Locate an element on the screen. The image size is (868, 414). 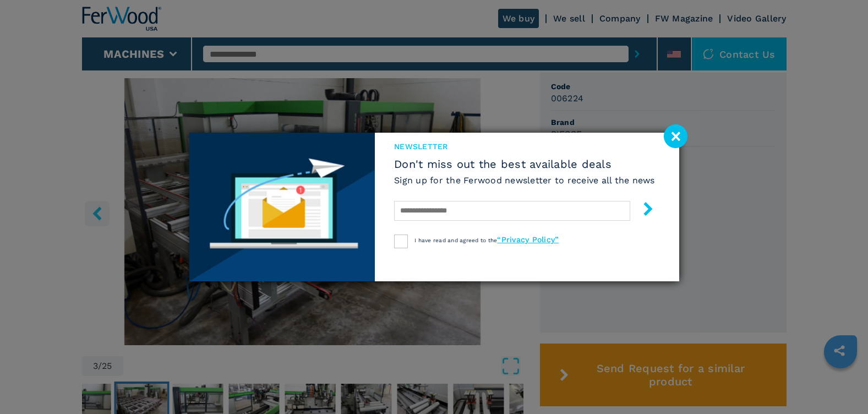
a: “Privacy Policy” is located at coordinates (528, 239).